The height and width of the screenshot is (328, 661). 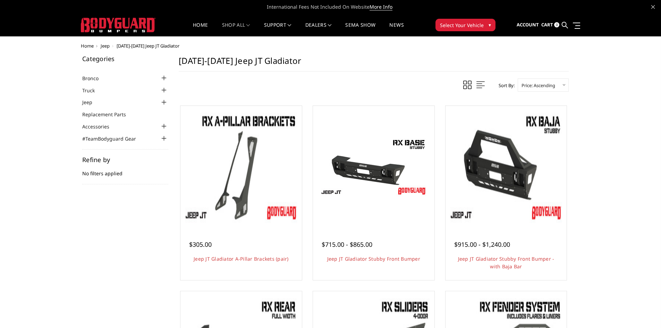 What do you see at coordinates (462, 25) in the screenshot?
I see `span: Select Your Vehicle` at bounding box center [462, 25].